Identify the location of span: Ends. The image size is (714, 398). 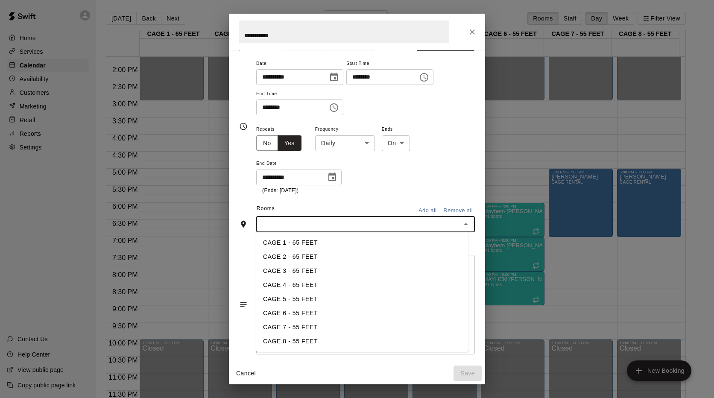
(396, 129).